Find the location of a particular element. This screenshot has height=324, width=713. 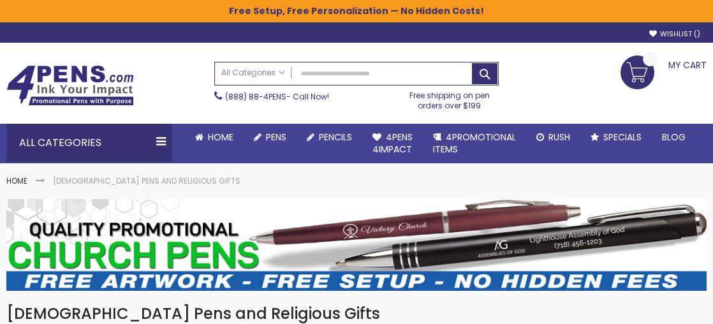

img: 4Pens Custom Pens and Promotional Products is located at coordinates (70, 85).